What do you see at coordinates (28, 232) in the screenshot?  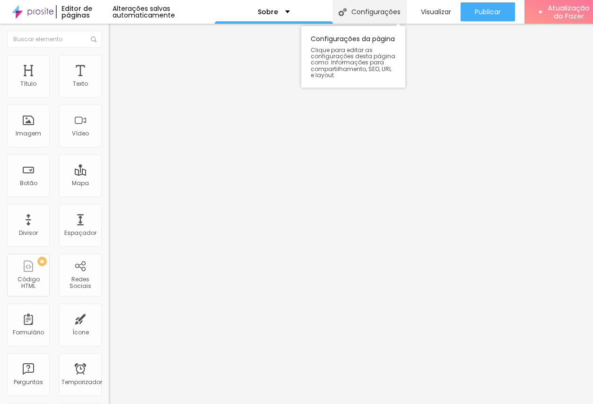 I see `font: Divisor` at bounding box center [28, 232].